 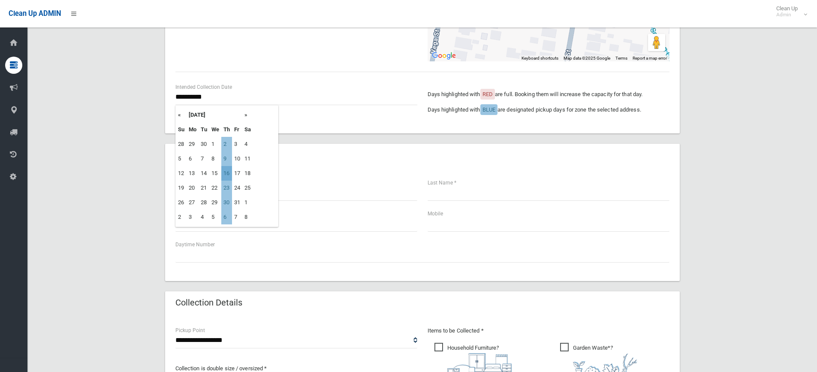 I want to click on td: 31, so click(x=237, y=202).